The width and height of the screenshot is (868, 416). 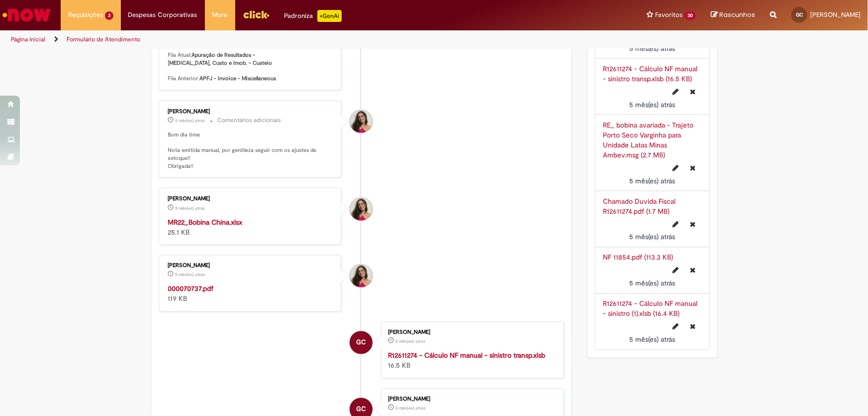 I want to click on img: ServiceNow, so click(x=26, y=15).